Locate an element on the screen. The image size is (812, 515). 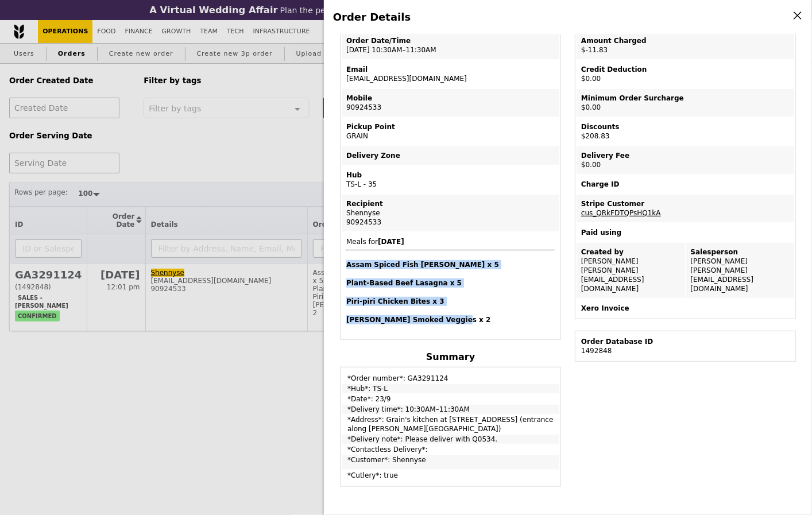
div: Email is located at coordinates (450, 70).